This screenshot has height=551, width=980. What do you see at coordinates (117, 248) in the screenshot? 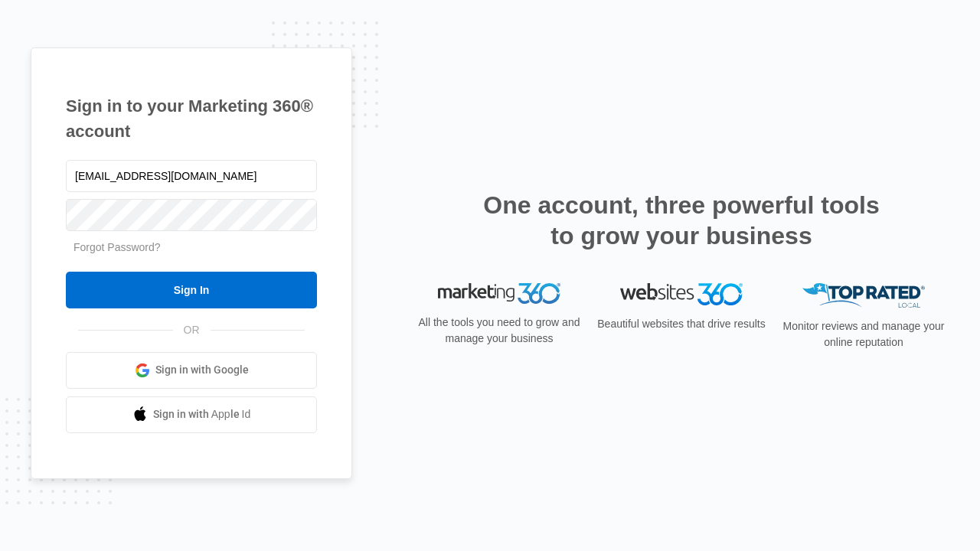
I see `a: Forgot Password?` at bounding box center [117, 248].